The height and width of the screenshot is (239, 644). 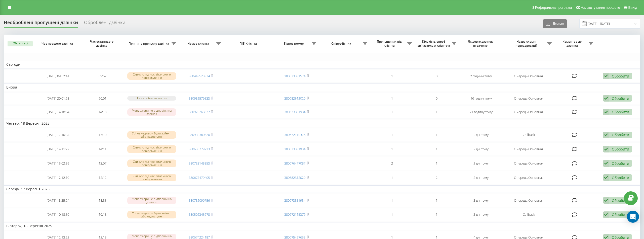 I want to click on td: 10:18, so click(x=102, y=215).